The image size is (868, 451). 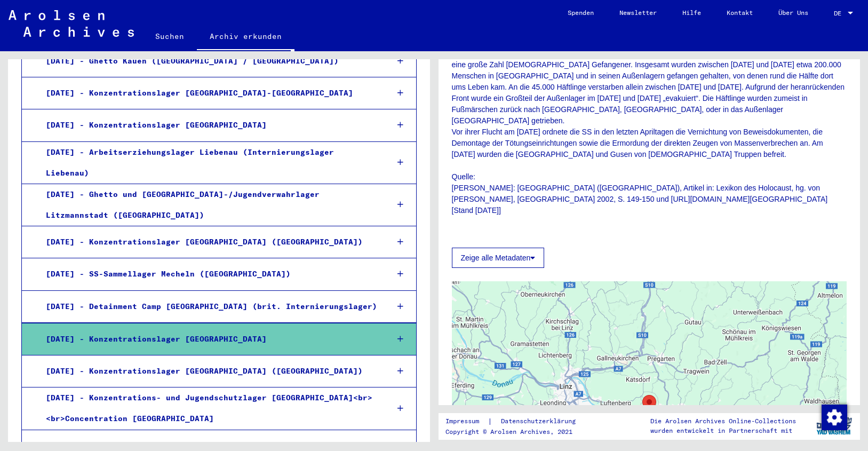 I want to click on div: Mauthausen Concentration Camp, so click(x=649, y=405).